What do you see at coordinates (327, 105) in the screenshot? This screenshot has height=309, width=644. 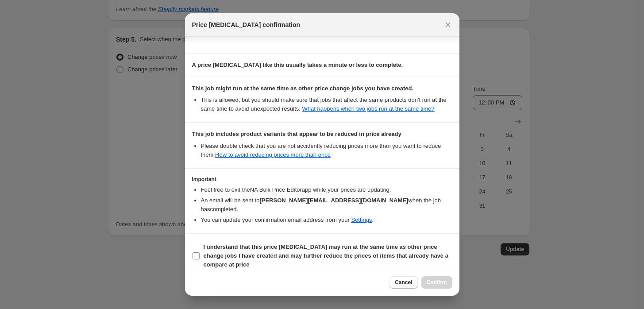 I see `li: This is allowed, but you should make sure that jobs that affect the same products don ' t run at ...` at bounding box center [327, 105].